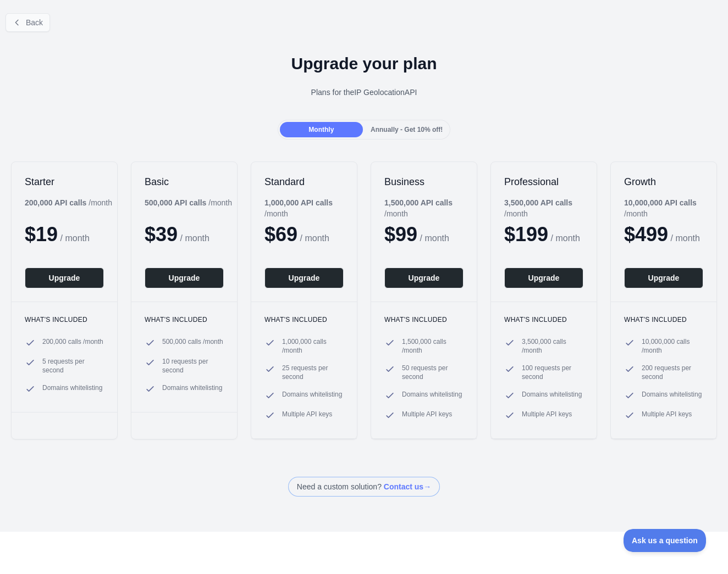  Describe the element at coordinates (664, 182) in the screenshot. I see `h2: Growth` at that location.